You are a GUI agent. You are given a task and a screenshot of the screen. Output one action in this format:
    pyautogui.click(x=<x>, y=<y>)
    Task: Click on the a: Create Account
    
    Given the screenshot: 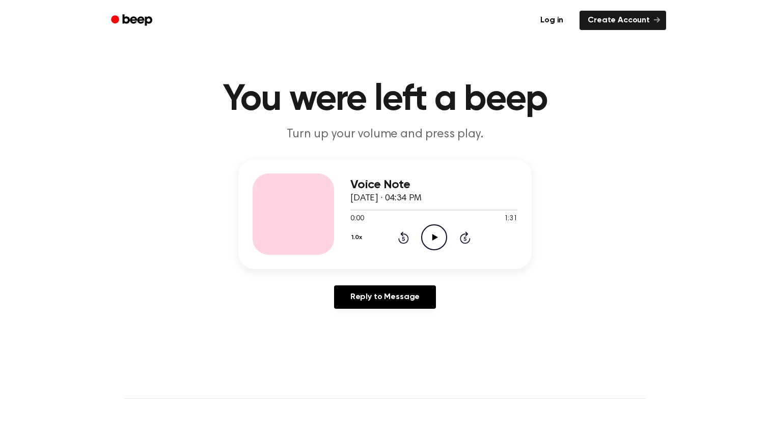 What is the action you would take?
    pyautogui.click(x=623, y=20)
    